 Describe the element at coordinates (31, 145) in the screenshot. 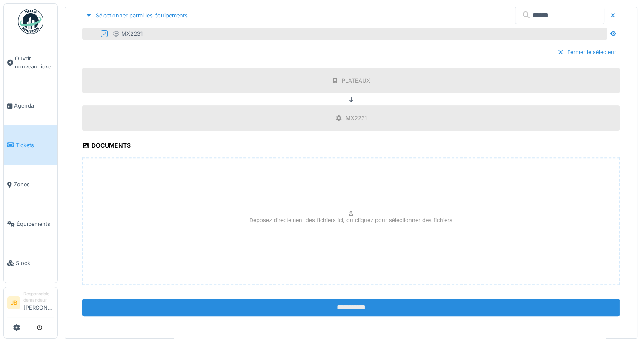

I see `a: Tickets` at that location.